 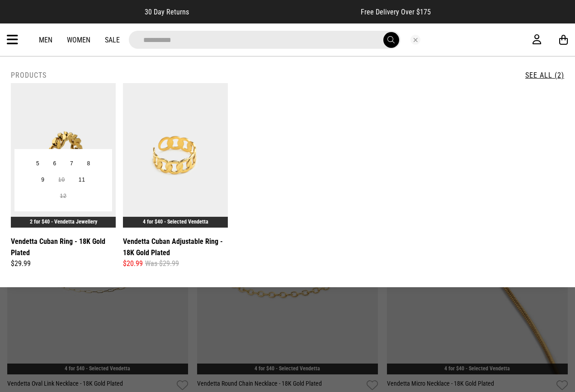 I want to click on button: 10, so click(x=61, y=180).